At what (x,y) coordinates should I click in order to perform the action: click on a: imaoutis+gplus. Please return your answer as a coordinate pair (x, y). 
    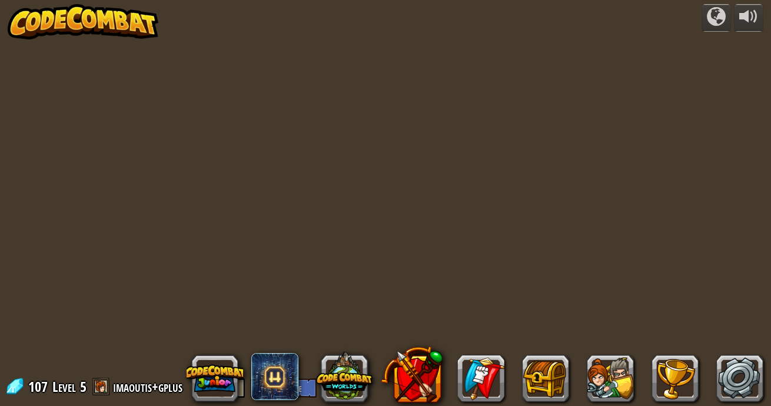
    Looking at the image, I should click on (149, 387).